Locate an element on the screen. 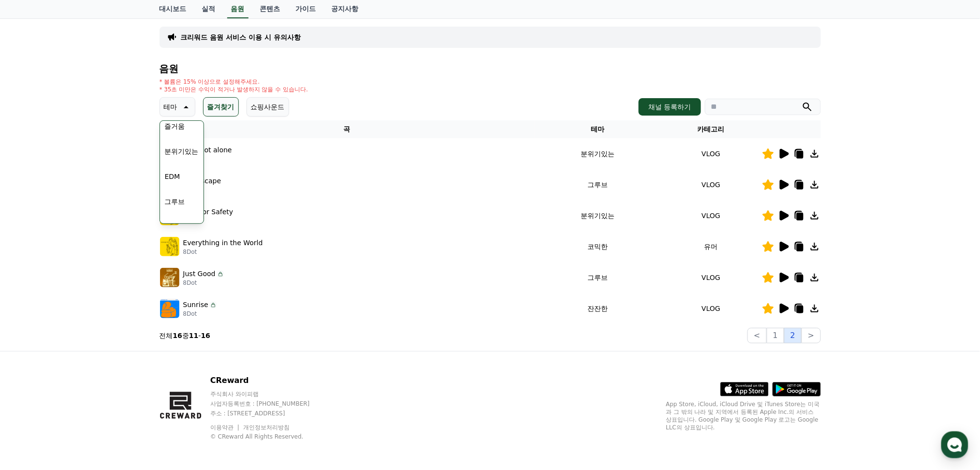 This screenshot has width=980, height=470. h4: 음원 is located at coordinates (490, 69).